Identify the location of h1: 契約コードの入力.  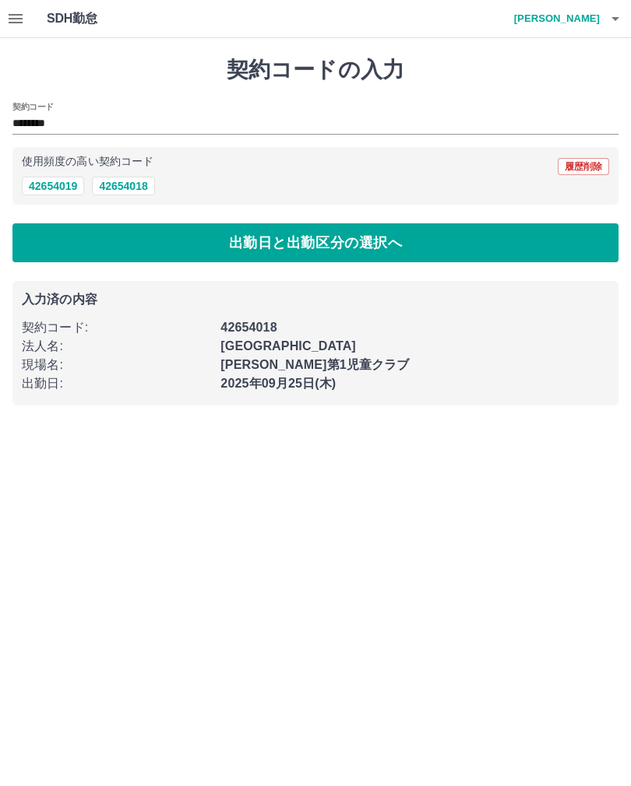
(315, 70).